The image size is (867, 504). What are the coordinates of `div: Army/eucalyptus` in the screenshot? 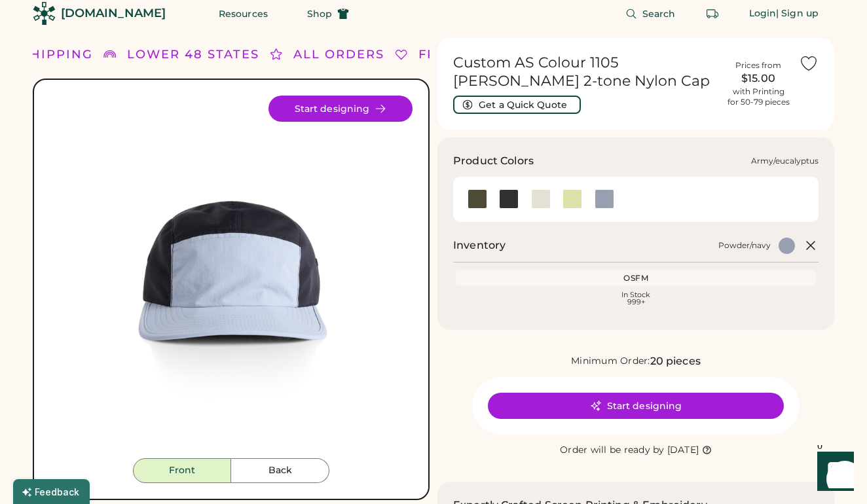 It's located at (785, 161).